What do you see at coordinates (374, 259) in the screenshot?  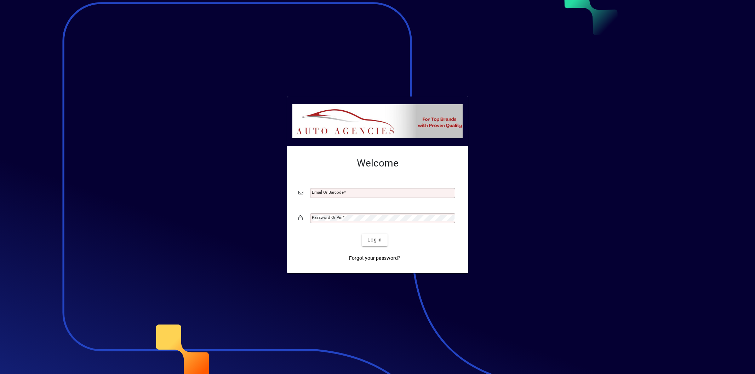 I see `a: Forgot your password?` at bounding box center [374, 259].